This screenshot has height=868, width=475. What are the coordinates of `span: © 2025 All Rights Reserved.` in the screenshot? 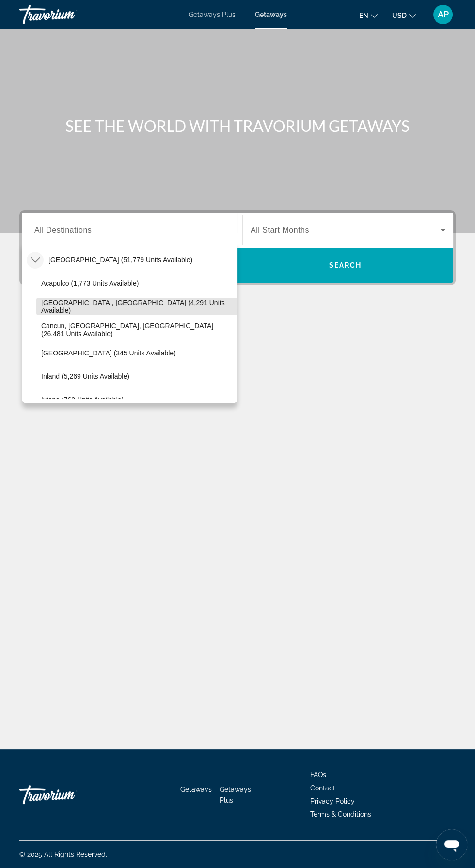 It's located at (63, 855).